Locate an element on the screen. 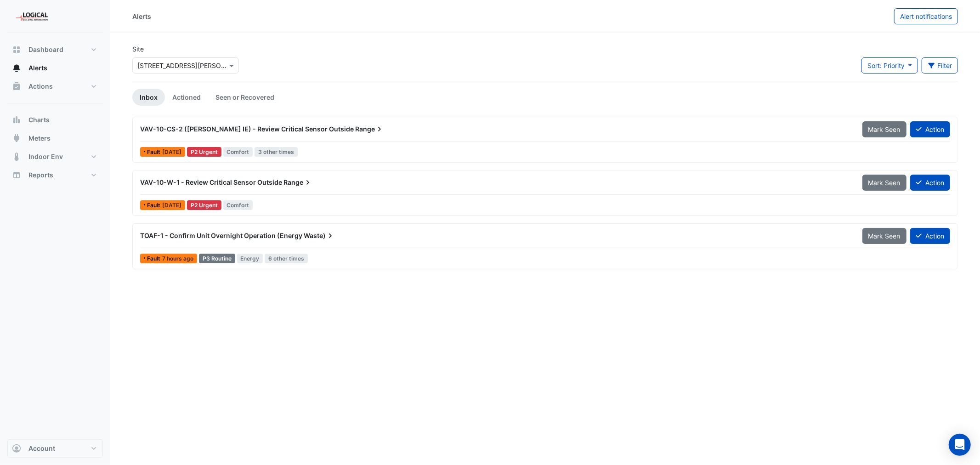  span: Alert notifications is located at coordinates (926, 16).